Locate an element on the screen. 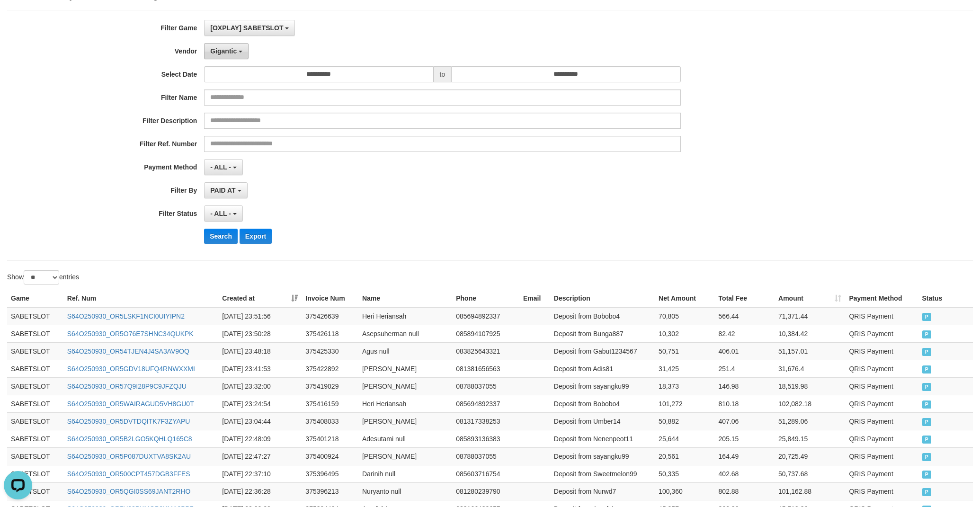 The height and width of the screenshot is (507, 980). td: 375401218 is located at coordinates (330, 438).